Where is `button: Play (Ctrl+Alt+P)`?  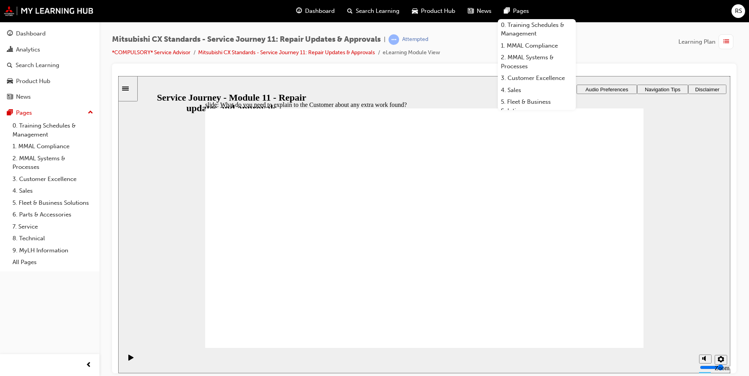
button: Play (Ctrl+Alt+P) is located at coordinates (11, 285).